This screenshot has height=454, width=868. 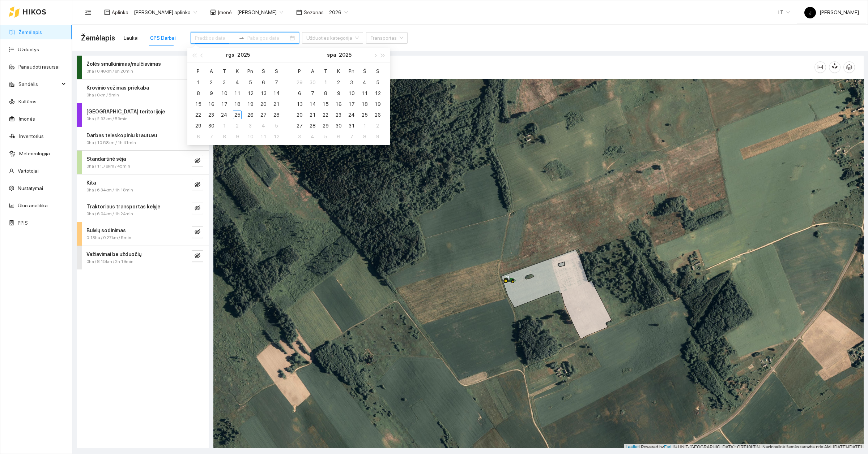 What do you see at coordinates (276, 104) in the screenshot?
I see `div: 21` at bounding box center [276, 104].